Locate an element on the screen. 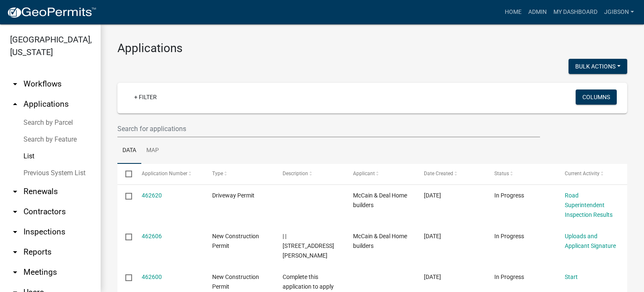 This screenshot has height=292, width=644. button: Columns is located at coordinates (596, 97).